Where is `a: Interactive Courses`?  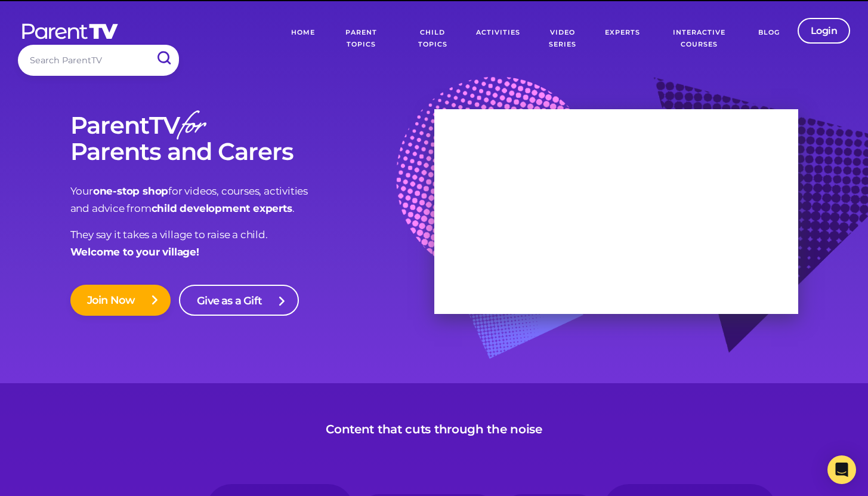
a: Interactive Courses is located at coordinates (700, 39).